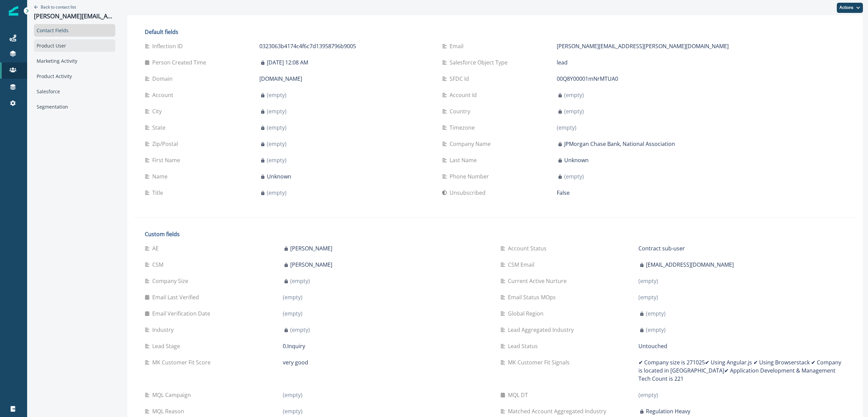 The height and width of the screenshot is (417, 868). Describe the element at coordinates (464, 127) in the screenshot. I see `p: Timezone` at that location.